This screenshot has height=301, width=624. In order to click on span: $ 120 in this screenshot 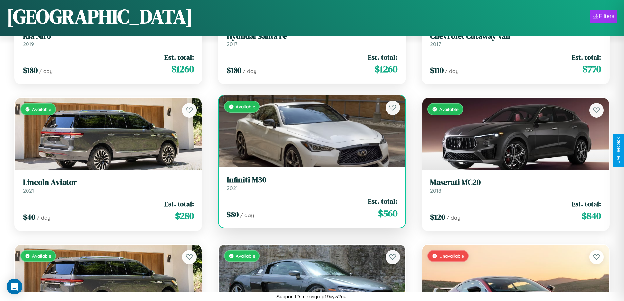, I will do `click(438, 217)`.